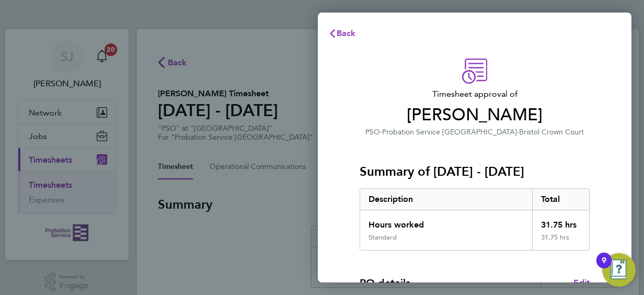  I want to click on div: Hours worked, so click(446, 222).